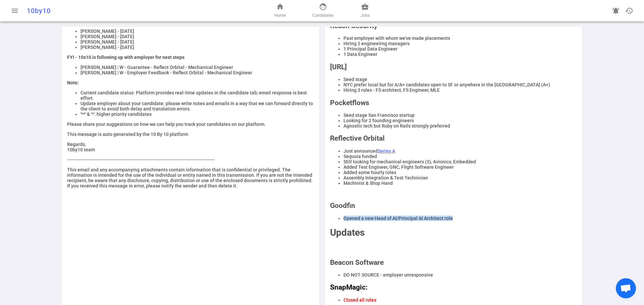  Describe the element at coordinates (629, 11) in the screenshot. I see `button: Open history` at that location.